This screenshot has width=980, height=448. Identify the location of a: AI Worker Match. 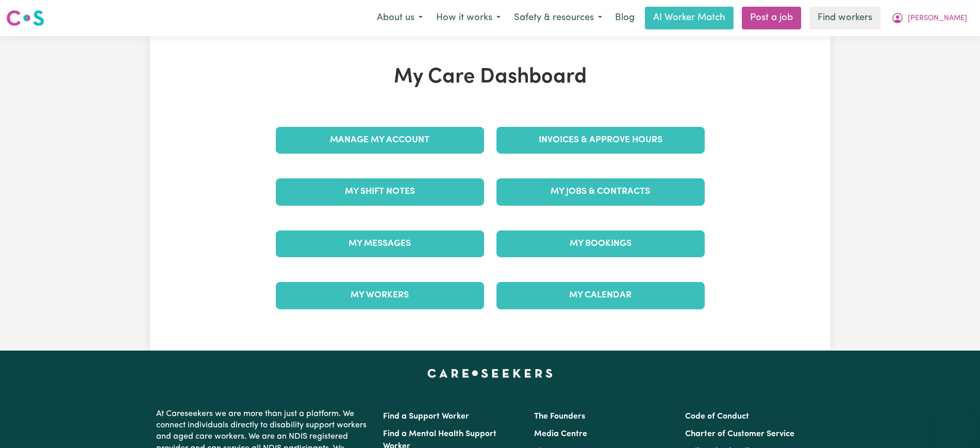
(689, 18).